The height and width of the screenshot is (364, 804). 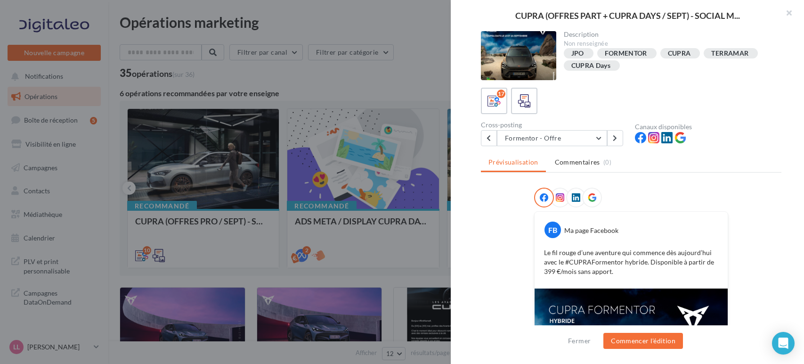 What do you see at coordinates (554, 125) in the screenshot?
I see `div: Cross-posting` at bounding box center [554, 125].